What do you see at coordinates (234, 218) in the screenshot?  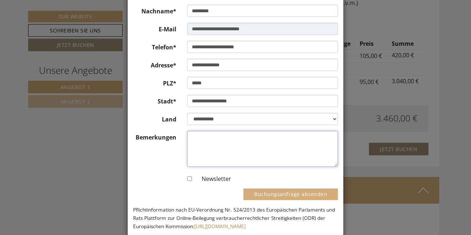 I see `small: Pflichtinformation nach EU-Verordnung Nr. 524/2013 des Europäischen Parlaments und Rats Plattform...` at bounding box center [234, 218].